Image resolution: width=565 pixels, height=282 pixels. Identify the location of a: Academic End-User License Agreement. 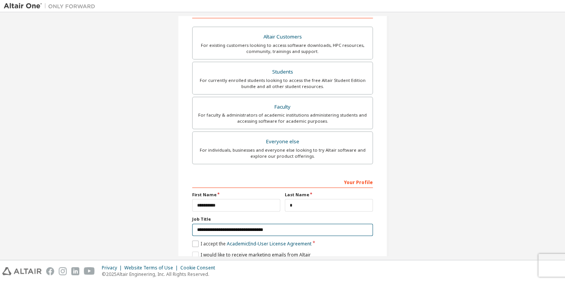
(269, 243).